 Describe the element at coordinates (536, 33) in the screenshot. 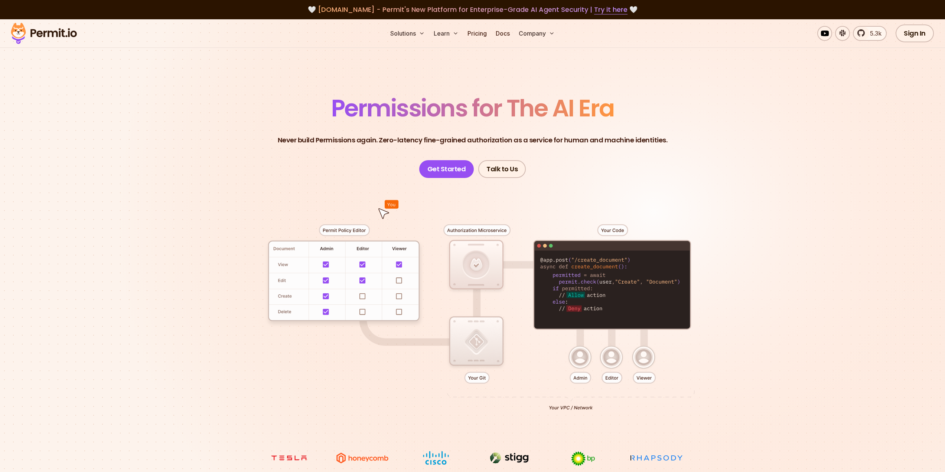

I see `button: Company` at that location.